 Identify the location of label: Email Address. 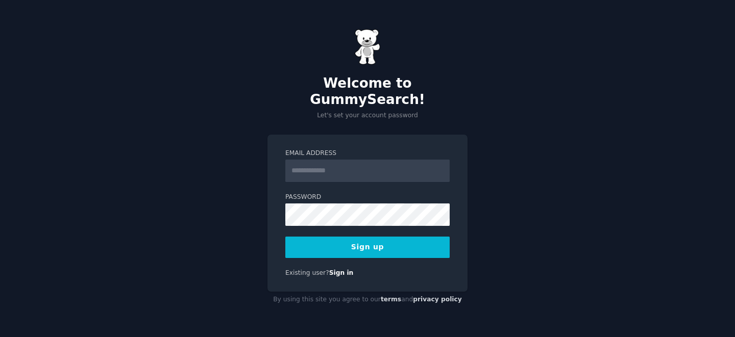
(367, 154).